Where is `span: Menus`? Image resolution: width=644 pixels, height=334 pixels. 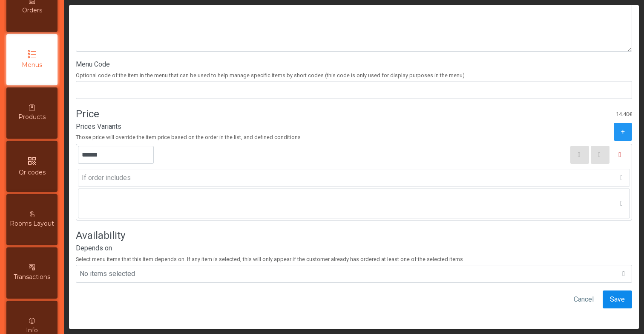
span: Menus is located at coordinates (32, 65).